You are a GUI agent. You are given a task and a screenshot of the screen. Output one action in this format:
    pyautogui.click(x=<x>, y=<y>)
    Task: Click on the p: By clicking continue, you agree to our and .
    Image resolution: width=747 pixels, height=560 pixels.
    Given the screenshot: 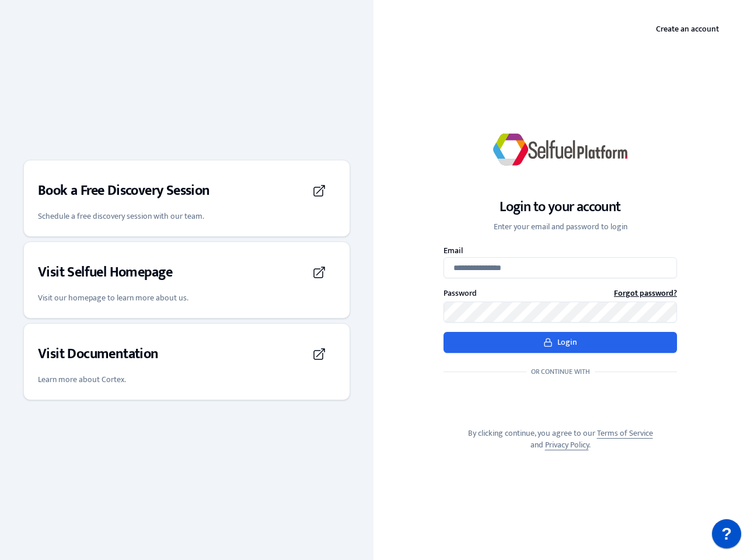 What is the action you would take?
    pyautogui.click(x=560, y=439)
    